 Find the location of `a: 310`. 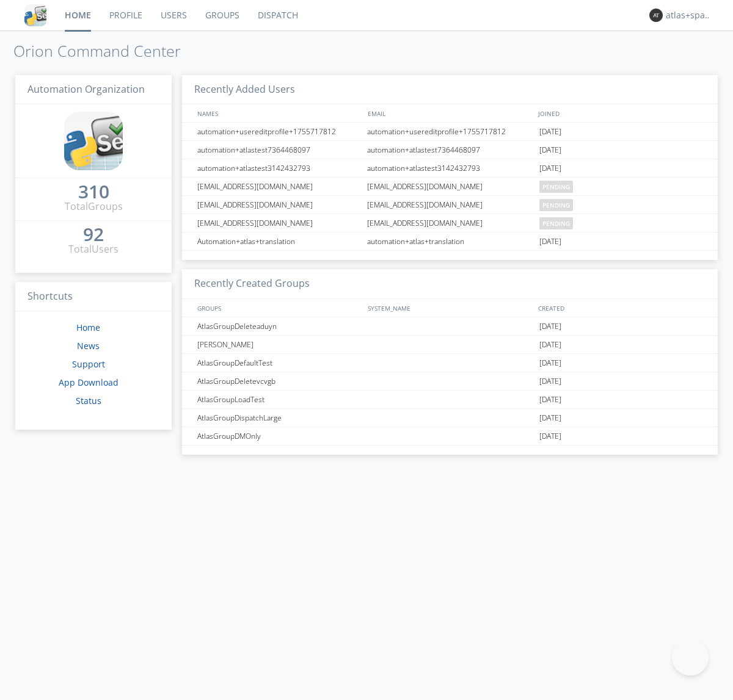

a: 310 is located at coordinates (93, 193).